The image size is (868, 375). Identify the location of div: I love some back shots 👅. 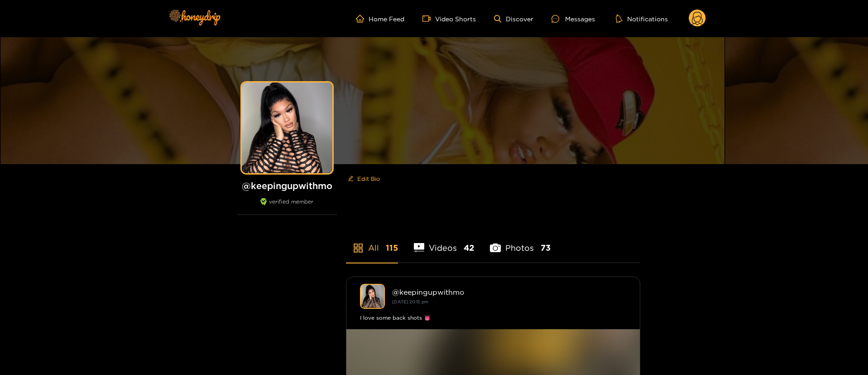
(492, 317).